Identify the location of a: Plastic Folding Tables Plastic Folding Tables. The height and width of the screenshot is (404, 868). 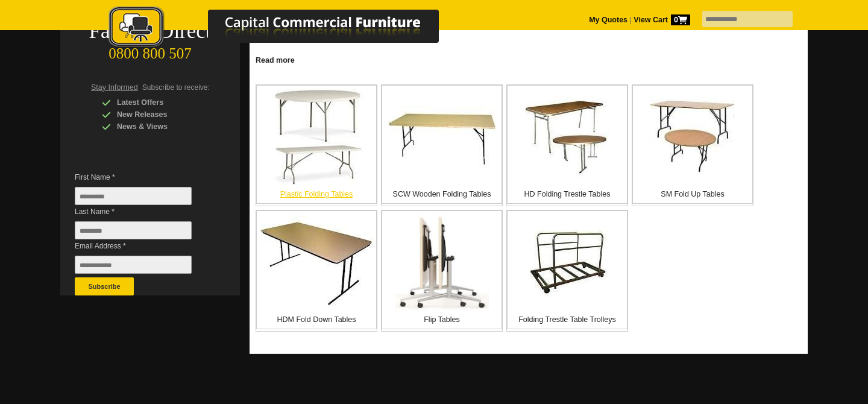
(316, 146).